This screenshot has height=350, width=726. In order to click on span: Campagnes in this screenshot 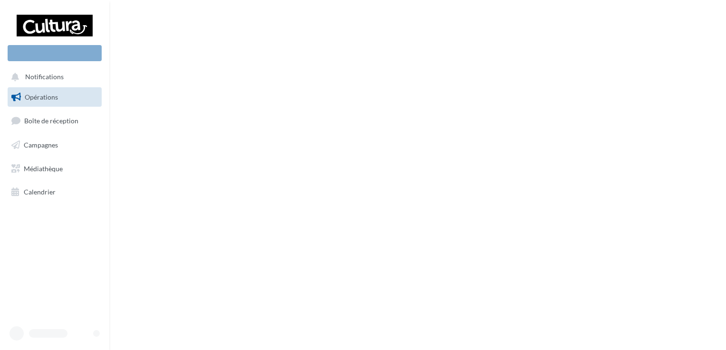, I will do `click(41, 145)`.